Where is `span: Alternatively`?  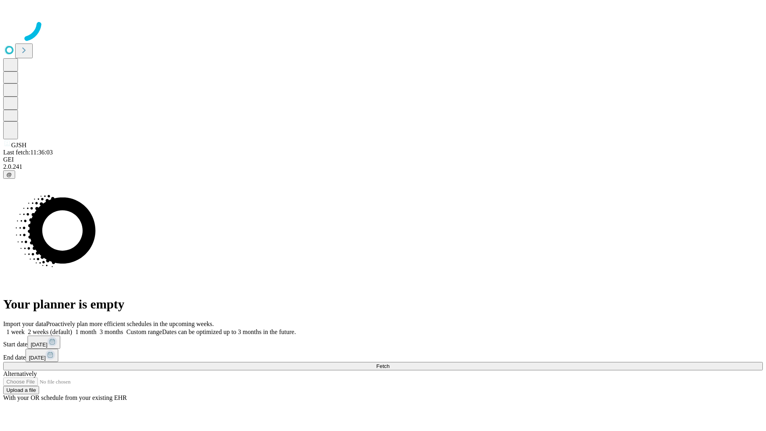 span: Alternatively is located at coordinates (20, 373).